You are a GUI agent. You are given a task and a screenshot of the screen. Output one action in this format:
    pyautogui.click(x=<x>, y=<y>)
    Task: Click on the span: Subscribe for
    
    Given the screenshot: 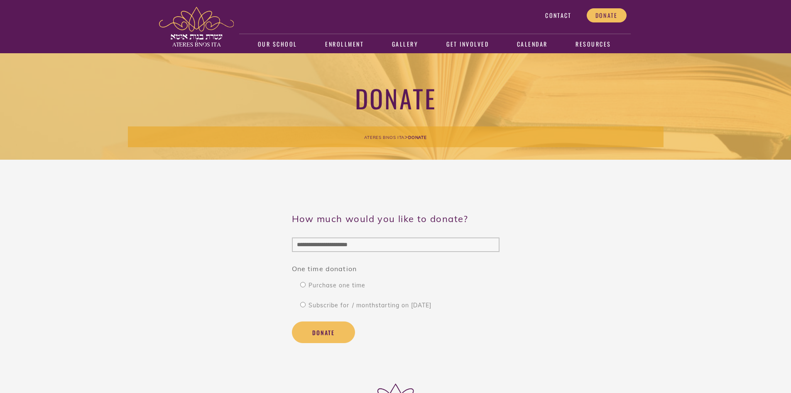 What is the action you would take?
    pyautogui.click(x=370, y=305)
    